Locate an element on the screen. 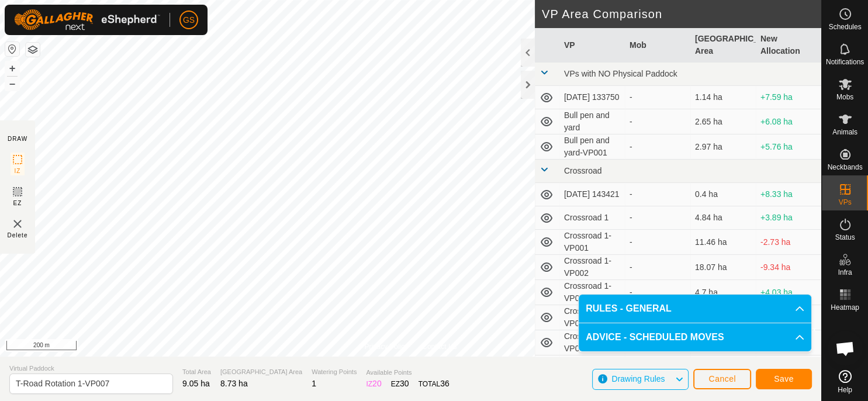 This screenshot has height=401, width=868. div: DRAW is located at coordinates (18, 139).